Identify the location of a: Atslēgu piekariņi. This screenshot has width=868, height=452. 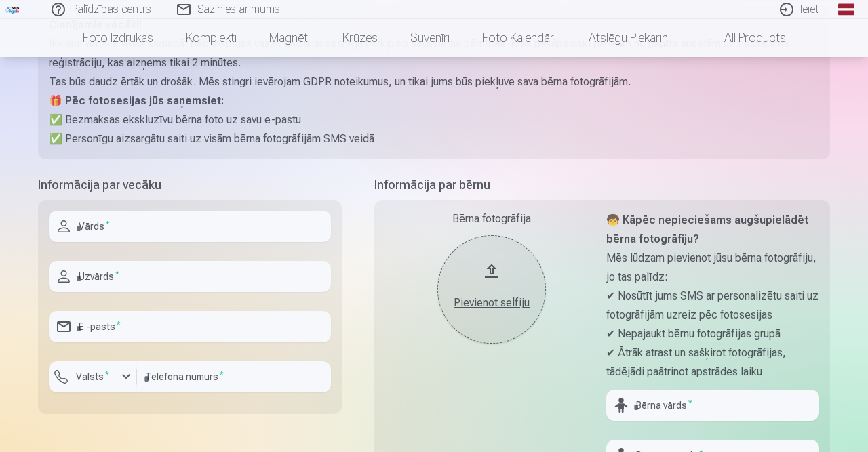
(630, 38).